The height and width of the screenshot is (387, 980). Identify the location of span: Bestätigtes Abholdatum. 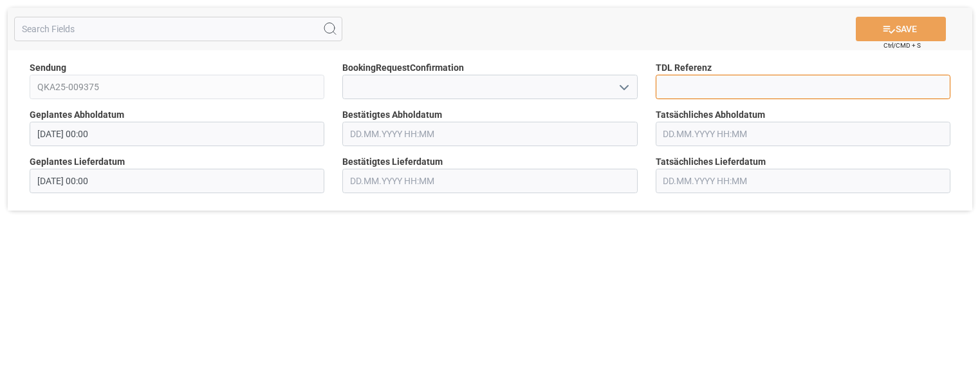
(392, 114).